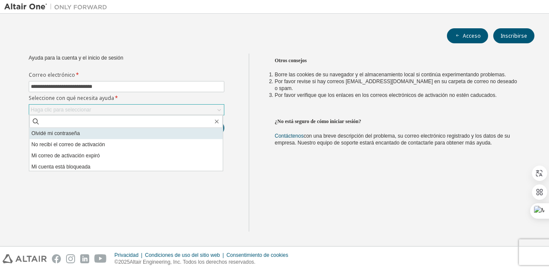 The height and width of the screenshot is (271, 549). What do you see at coordinates (84, 259) in the screenshot?
I see `img: linkedin.svg` at bounding box center [84, 259].